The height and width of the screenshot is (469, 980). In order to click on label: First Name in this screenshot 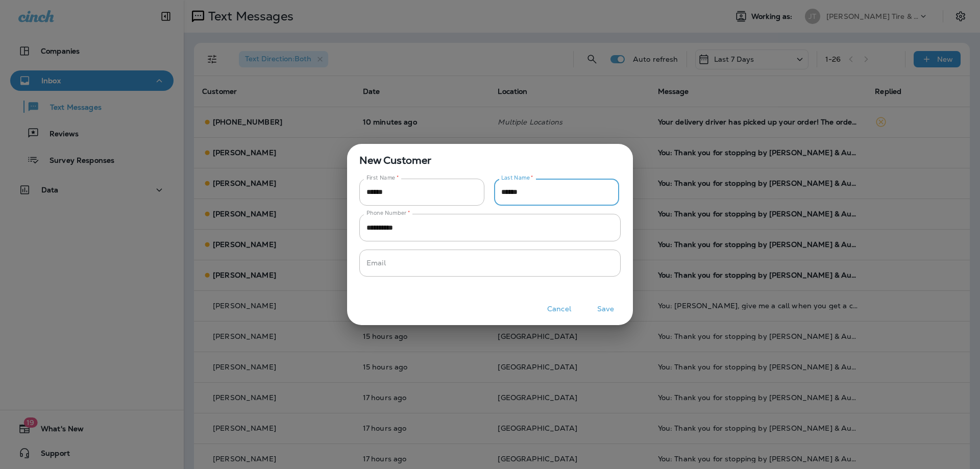, I will do `click(383, 178)`.